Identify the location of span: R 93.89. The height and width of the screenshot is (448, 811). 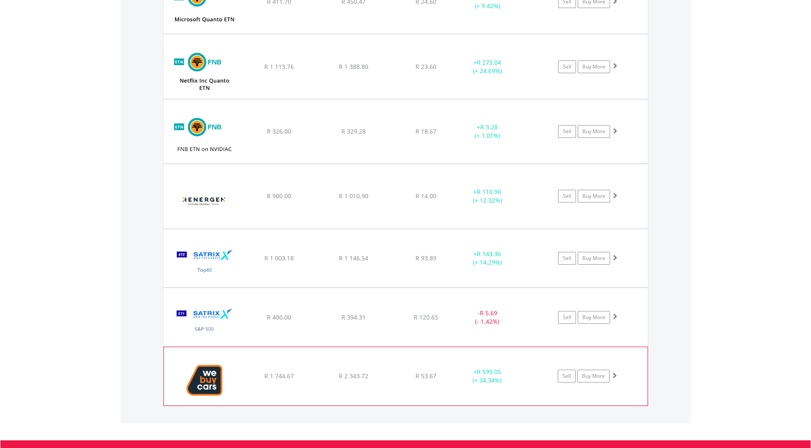
(426, 258).